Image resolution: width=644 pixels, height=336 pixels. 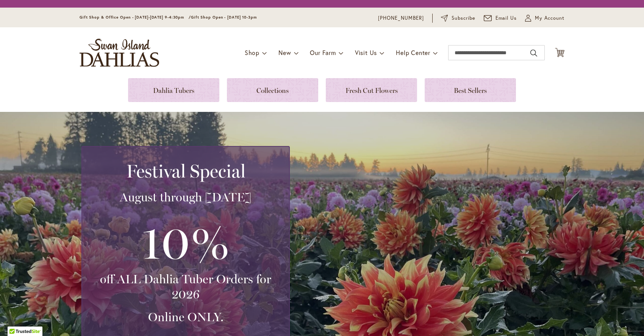 I want to click on span: My Account, so click(x=549, y=18).